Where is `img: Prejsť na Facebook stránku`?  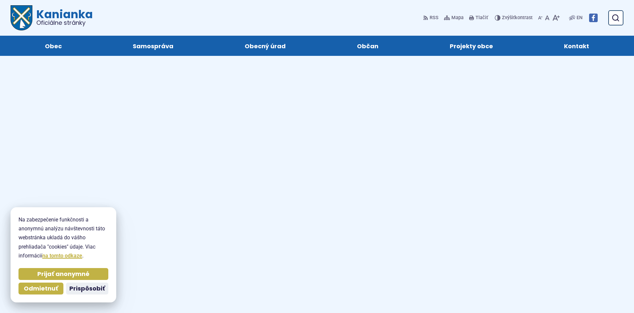 img: Prejsť na Facebook stránku is located at coordinates (594, 18).